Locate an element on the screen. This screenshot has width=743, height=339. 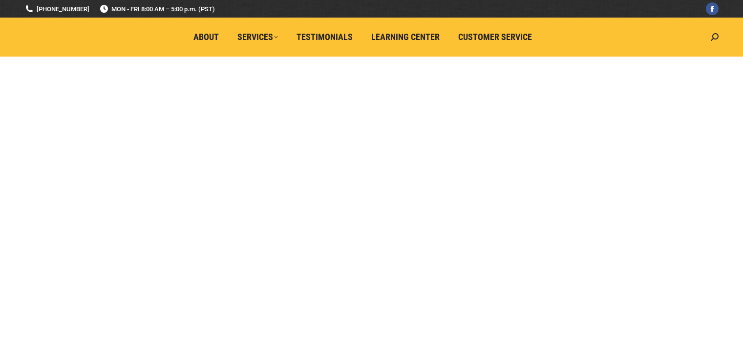
span: MON - FRI 8:00 AM – 5:00 p.m. (PST) is located at coordinates (157, 9).